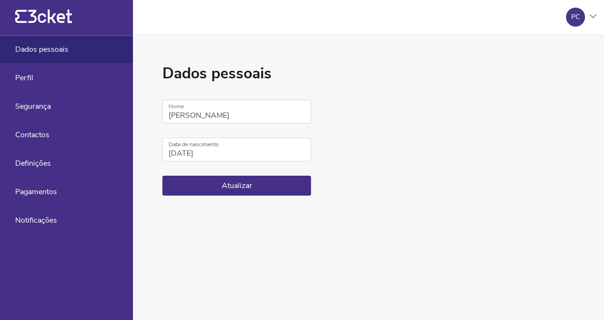 Image resolution: width=604 pixels, height=320 pixels. I want to click on label: Data de nascimento, so click(237, 144).